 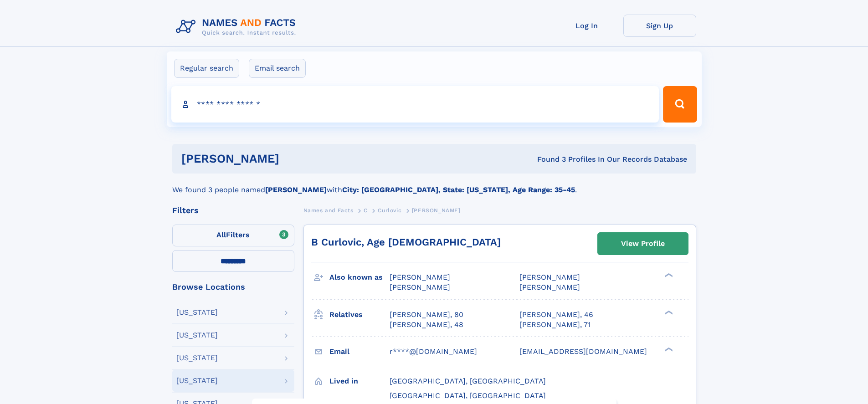 I want to click on span: C, so click(x=366, y=211).